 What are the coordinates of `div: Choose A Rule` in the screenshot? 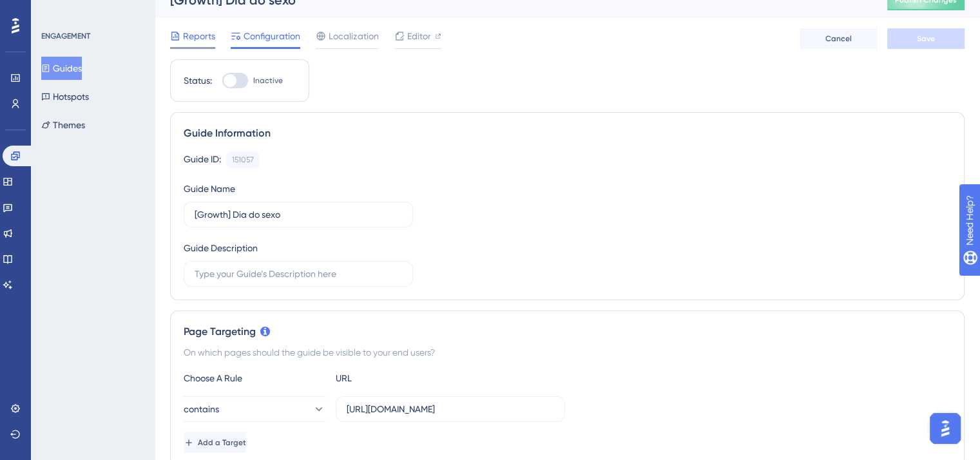 It's located at (255, 378).